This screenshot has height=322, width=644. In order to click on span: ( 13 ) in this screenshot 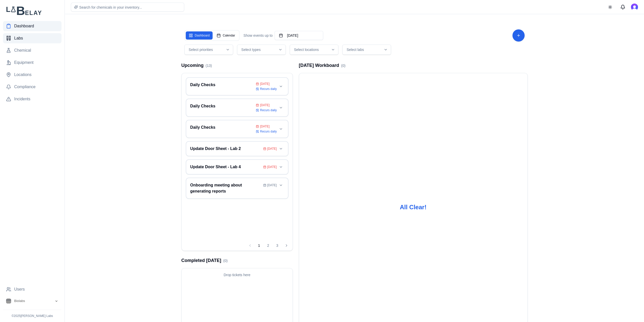, I will do `click(209, 65)`.